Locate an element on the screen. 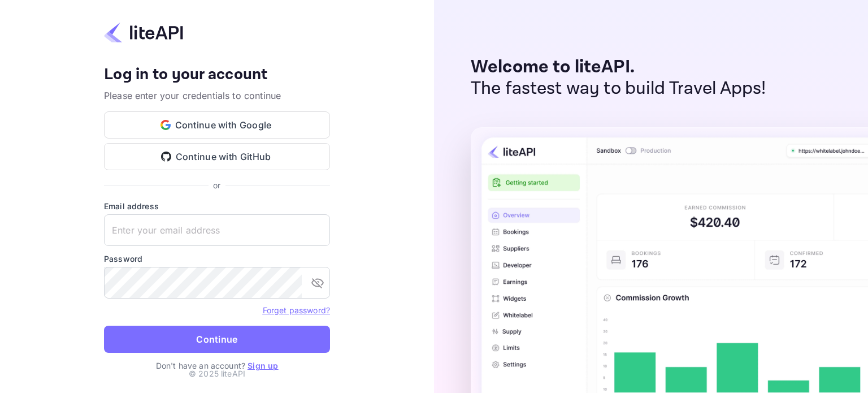 The height and width of the screenshot is (393, 868). a: Forget password? is located at coordinates (296, 310).